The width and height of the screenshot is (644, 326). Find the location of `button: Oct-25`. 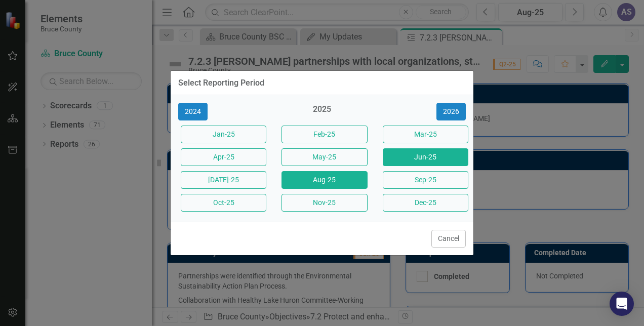

button: Oct-25 is located at coordinates (223, 202).